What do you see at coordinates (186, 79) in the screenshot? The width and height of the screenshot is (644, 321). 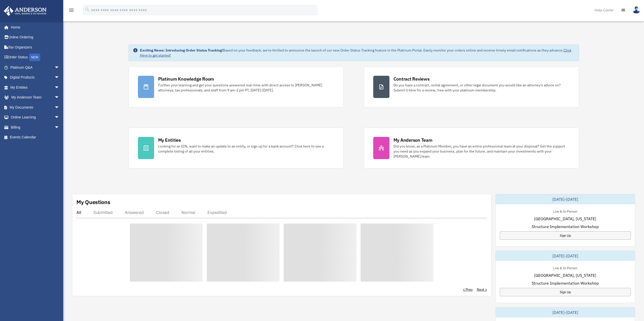 I see `div: Platinum Knowledge Room` at bounding box center [186, 79].